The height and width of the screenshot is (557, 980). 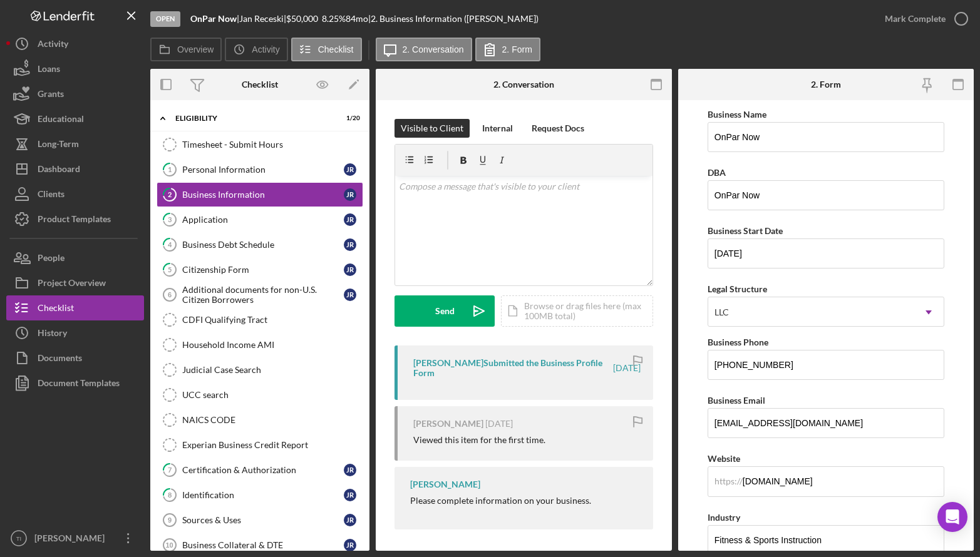 What do you see at coordinates (76, 69) in the screenshot?
I see `a: Loans` at bounding box center [76, 69].